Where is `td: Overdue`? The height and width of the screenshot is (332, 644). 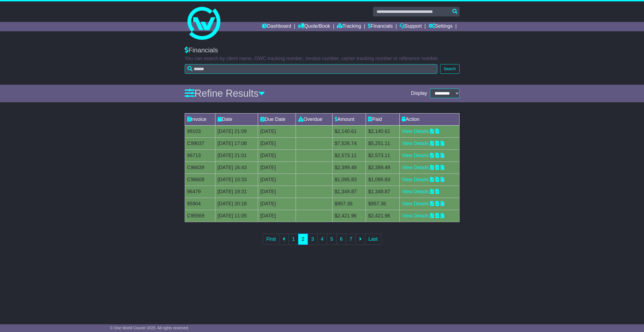
td: Overdue is located at coordinates (314, 119).